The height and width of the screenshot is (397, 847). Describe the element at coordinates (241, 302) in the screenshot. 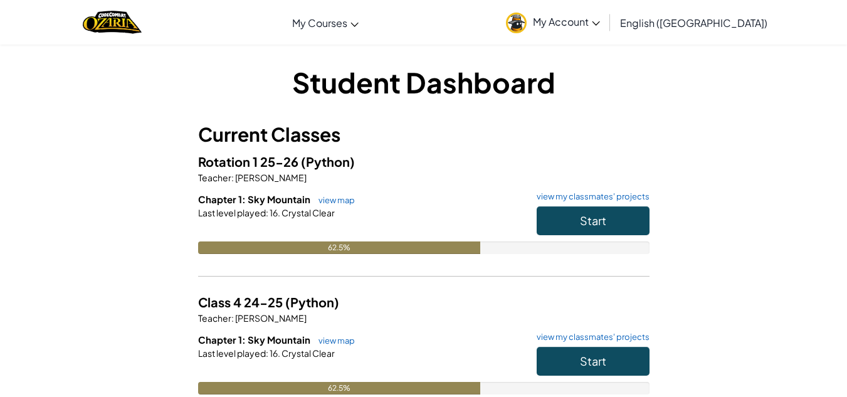

I see `span: Class 4 24-25` at that location.